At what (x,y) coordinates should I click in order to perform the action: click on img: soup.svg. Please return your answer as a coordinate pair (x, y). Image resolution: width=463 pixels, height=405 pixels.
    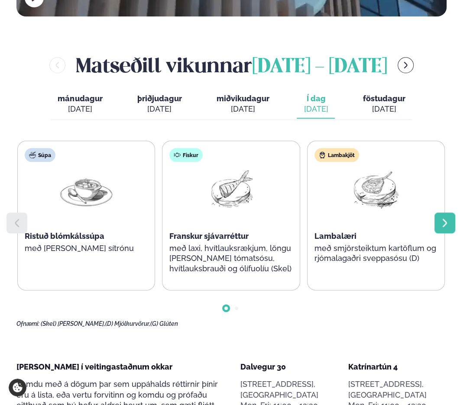
    Looking at the image, I should click on (32, 155).